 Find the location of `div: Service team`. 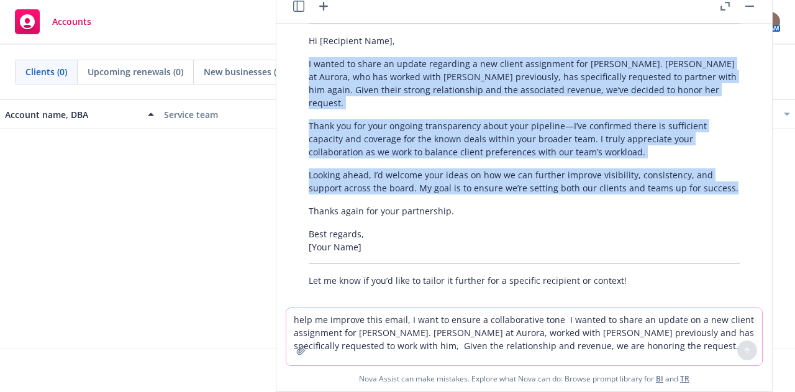

div: Service team is located at coordinates (239, 114).